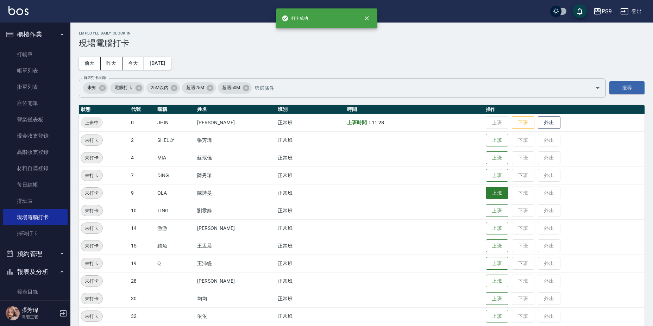 Image resolution: width=653 pixels, height=326 pixels. What do you see at coordinates (35, 152) in the screenshot?
I see `a: 高階收支登錄` at bounding box center [35, 152].